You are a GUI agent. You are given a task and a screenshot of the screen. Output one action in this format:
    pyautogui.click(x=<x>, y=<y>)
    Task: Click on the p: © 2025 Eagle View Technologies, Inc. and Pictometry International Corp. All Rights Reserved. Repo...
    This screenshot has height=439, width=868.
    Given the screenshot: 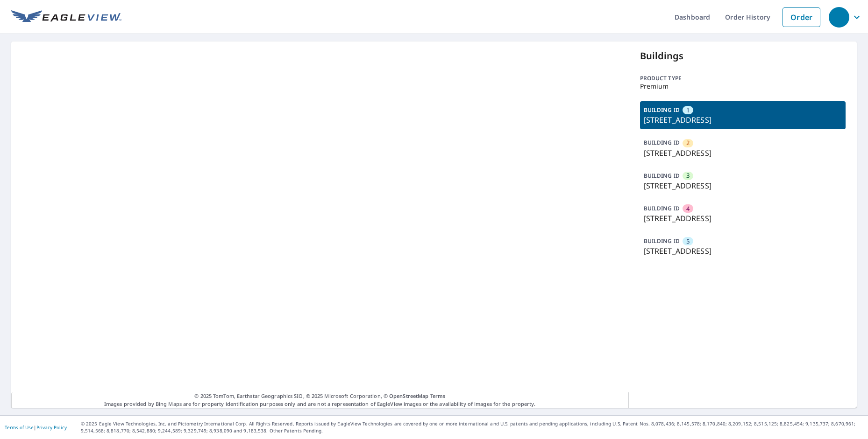 What is the action you would take?
    pyautogui.click(x=472, y=428)
    